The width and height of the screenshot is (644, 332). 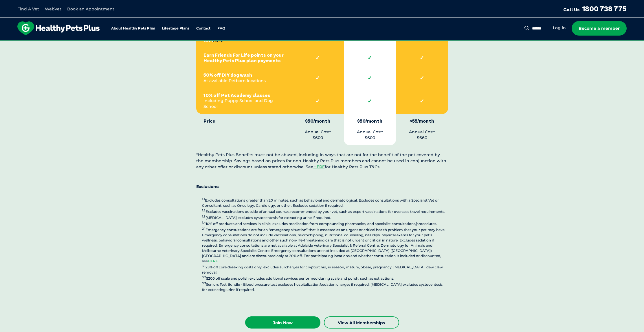 What do you see at coordinates (203, 199) in the screenshot?
I see `sup: 1.1` at bounding box center [203, 199].